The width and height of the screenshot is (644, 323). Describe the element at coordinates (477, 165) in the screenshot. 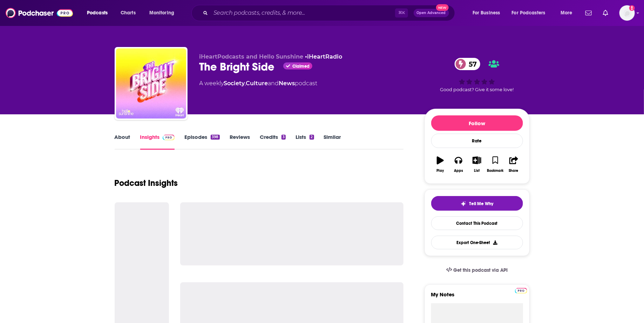

I see `button: List` at that location.